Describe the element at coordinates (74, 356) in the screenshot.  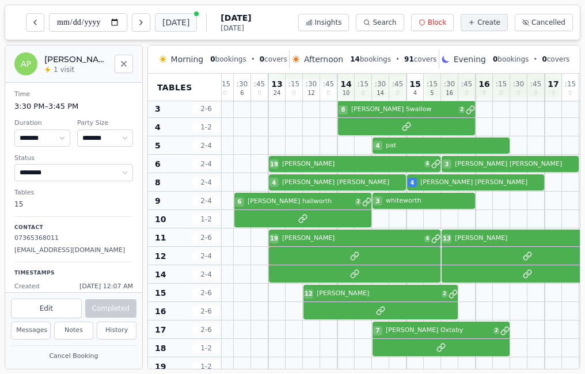
I see `button: Cancel Booking` at that location.